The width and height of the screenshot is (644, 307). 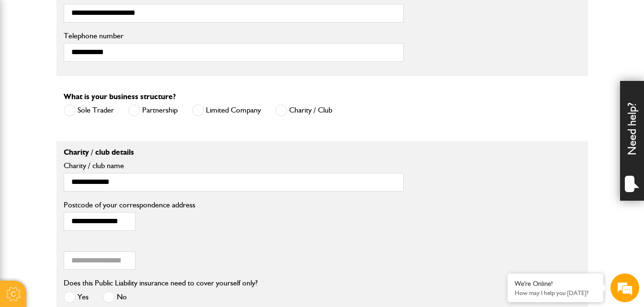 What do you see at coordinates (304, 110) in the screenshot?
I see `label: Charity / Club` at bounding box center [304, 110].